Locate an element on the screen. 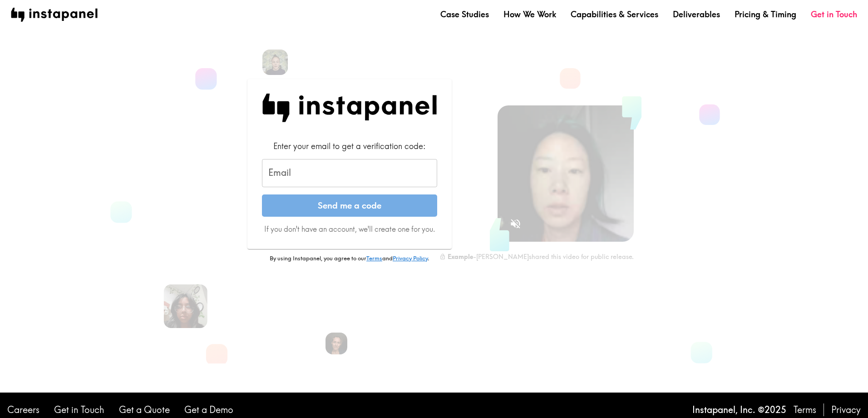  a: Capabilities & Services is located at coordinates (614, 14).